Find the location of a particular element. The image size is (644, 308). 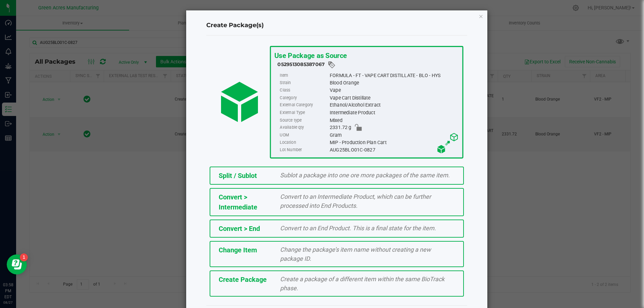

div: FORMULA - FT - VAPE CART DISTILLATE - BLO - HYS is located at coordinates (394, 75).